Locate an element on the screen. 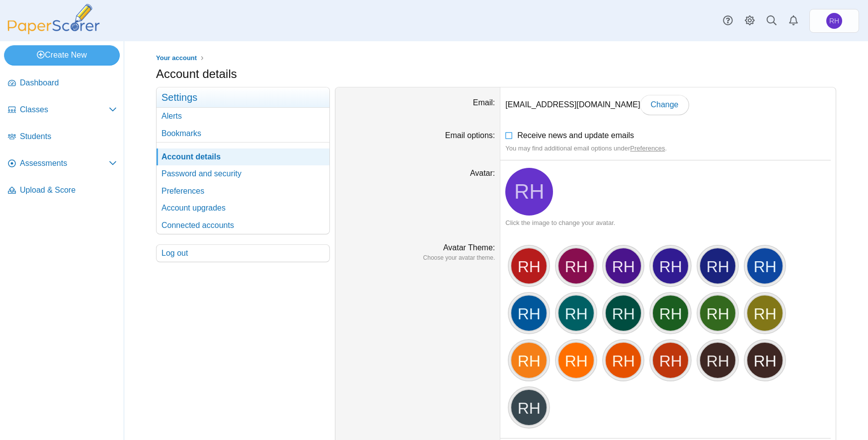  a: Your account is located at coordinates (176, 58).